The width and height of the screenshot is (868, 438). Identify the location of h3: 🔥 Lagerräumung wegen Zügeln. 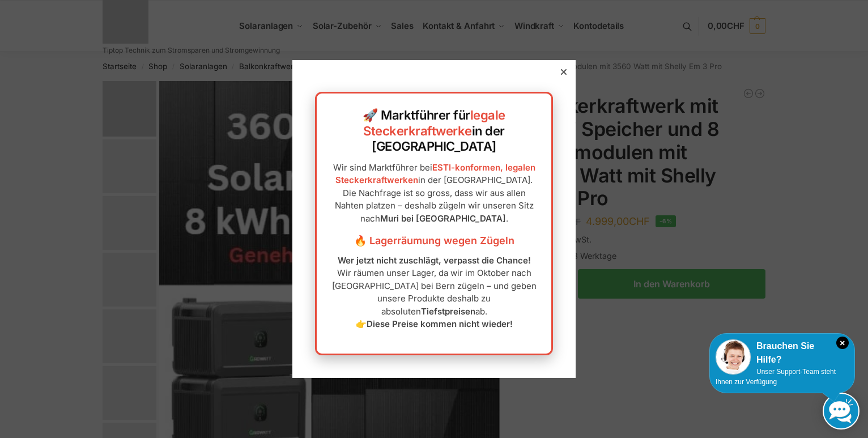
(434, 241).